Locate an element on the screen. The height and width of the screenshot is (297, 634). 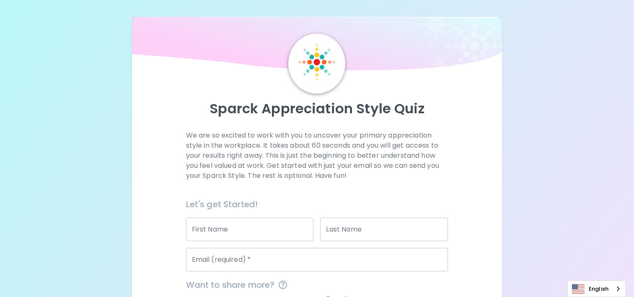
p: Sparck Appreciation Style Quiz is located at coordinates (317, 108).